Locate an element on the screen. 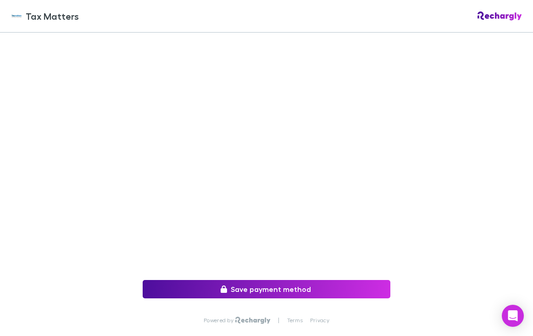 The height and width of the screenshot is (336, 533). img: Tax Matters 's Logo is located at coordinates (17, 16).